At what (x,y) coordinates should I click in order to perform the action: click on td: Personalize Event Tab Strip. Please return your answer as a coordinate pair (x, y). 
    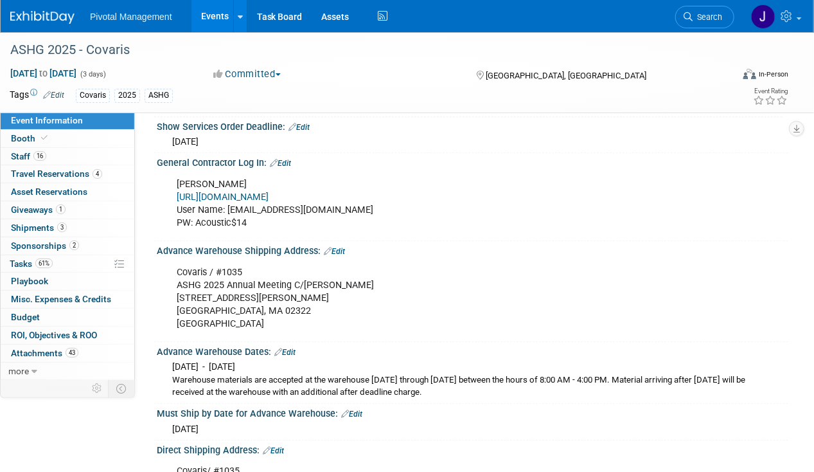
    Looking at the image, I should click on (97, 388).